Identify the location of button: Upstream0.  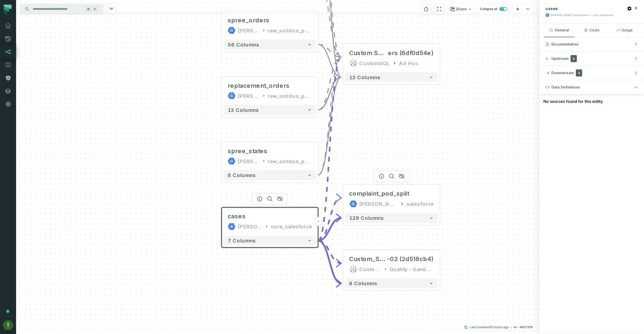
(592, 58).